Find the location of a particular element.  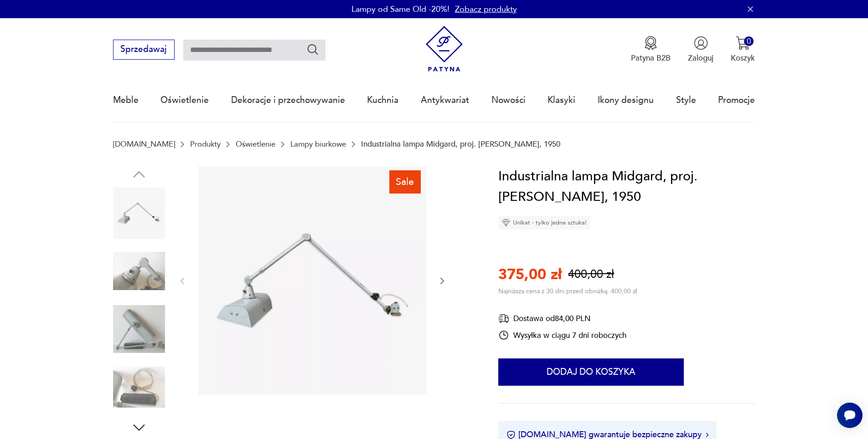

button: Dodaj do koszyka is located at coordinates (591, 372).